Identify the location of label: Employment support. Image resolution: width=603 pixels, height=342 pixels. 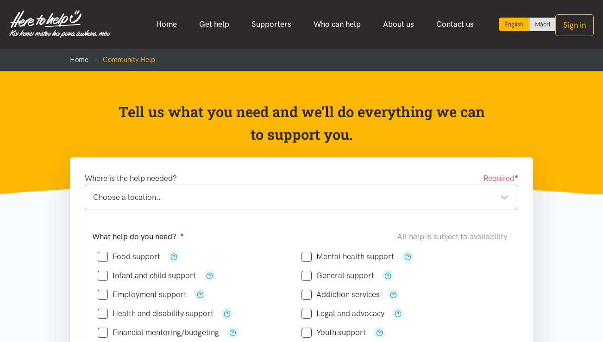
(142, 294).